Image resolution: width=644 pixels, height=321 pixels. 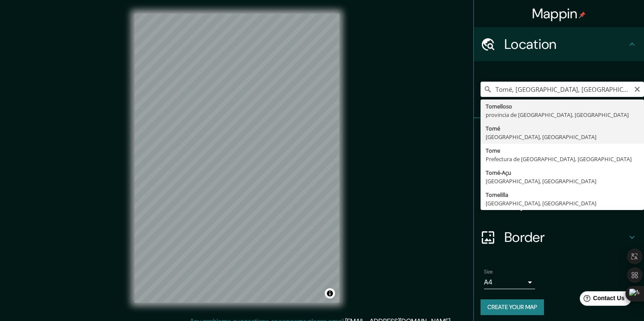 What do you see at coordinates (562, 89) in the screenshot?
I see `input: Pick your city or area` at bounding box center [562, 89].